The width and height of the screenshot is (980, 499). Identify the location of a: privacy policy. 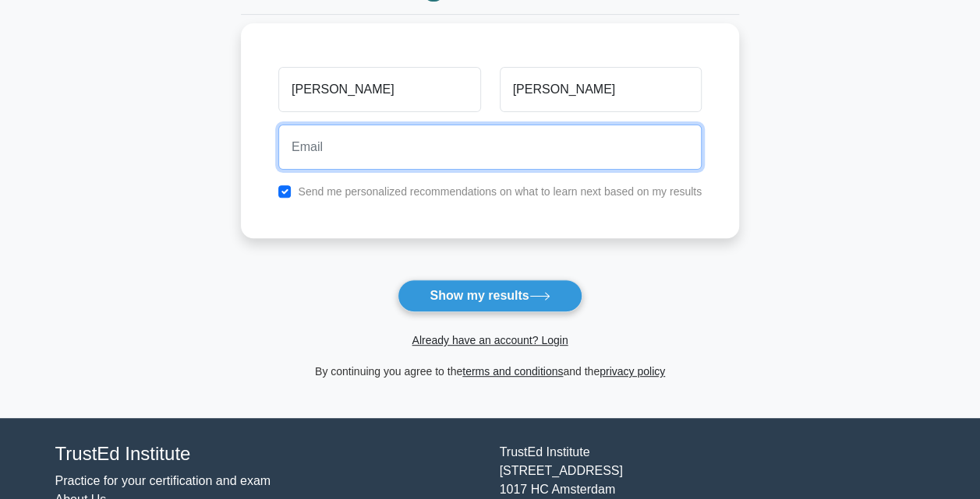
(632, 372).